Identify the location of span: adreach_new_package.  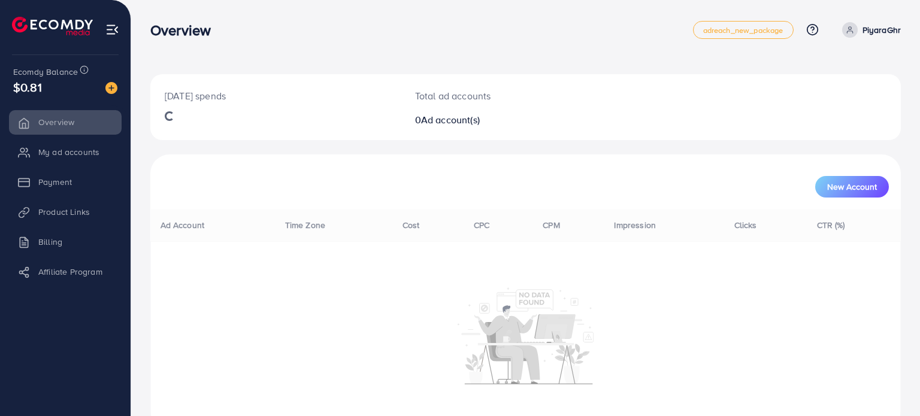
(744, 30).